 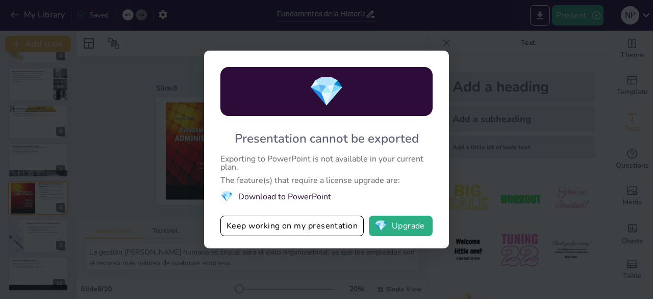 I want to click on div: Presentation cannot be exported, so click(x=327, y=138).